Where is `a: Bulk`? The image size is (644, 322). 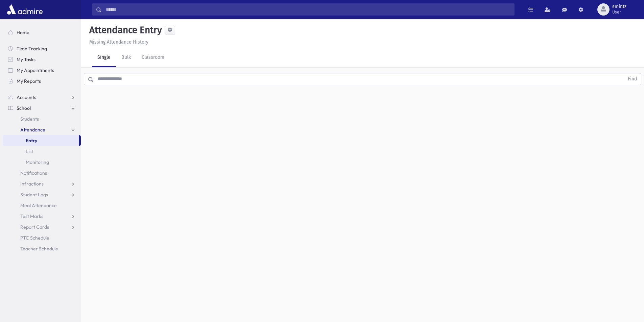 a: Bulk is located at coordinates (126, 58).